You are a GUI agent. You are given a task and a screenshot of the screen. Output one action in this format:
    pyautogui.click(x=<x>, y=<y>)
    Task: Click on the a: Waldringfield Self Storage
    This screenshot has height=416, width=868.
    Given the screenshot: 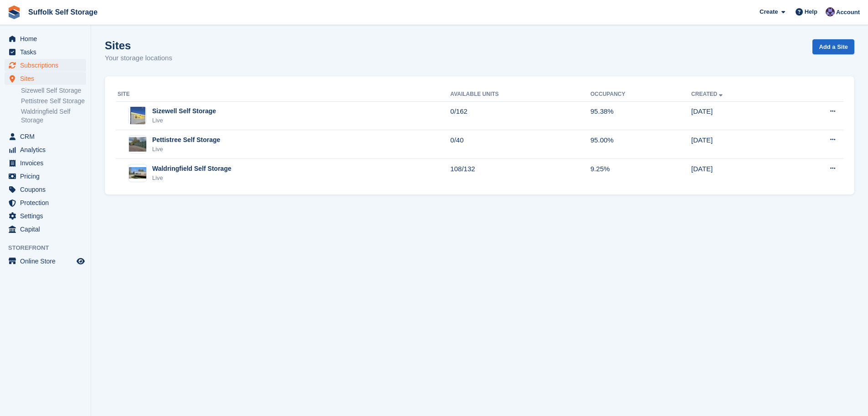 What is the action you would take?
    pyautogui.click(x=54, y=116)
    